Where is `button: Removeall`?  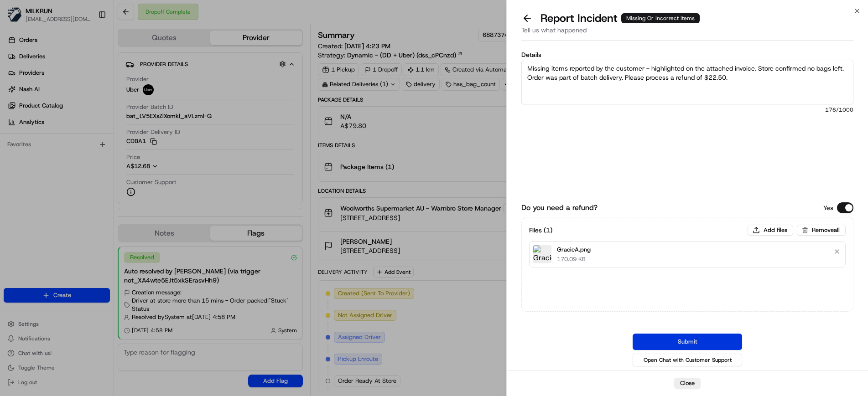 button: Removeall is located at coordinates (821, 230).